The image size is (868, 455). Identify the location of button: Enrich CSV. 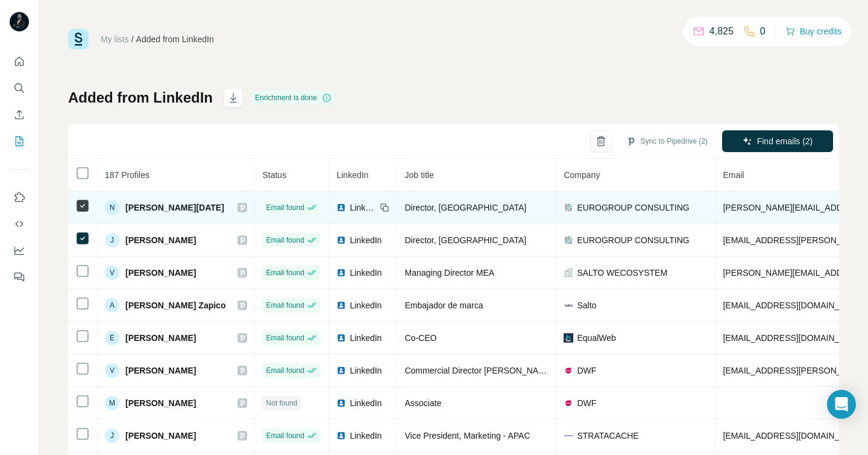
(20, 115).